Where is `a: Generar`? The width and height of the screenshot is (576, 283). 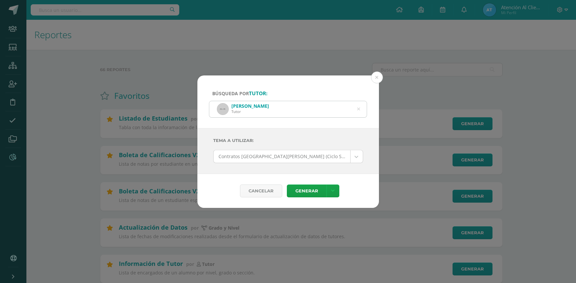 a: Generar is located at coordinates (306, 191).